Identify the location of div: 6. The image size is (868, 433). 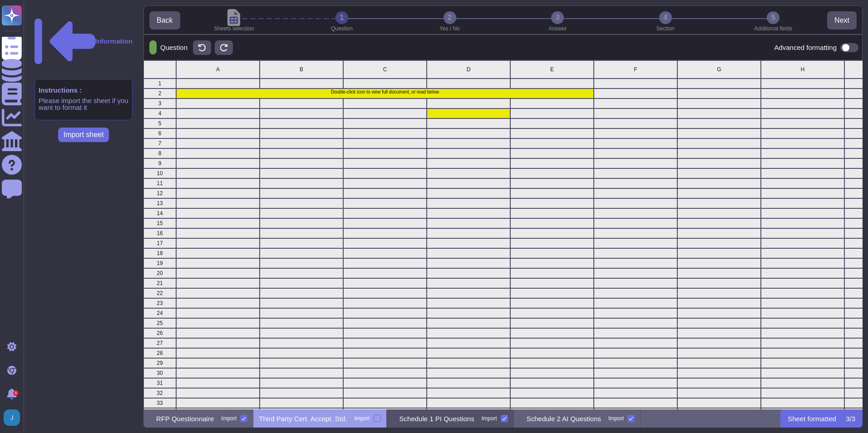
(160, 133).